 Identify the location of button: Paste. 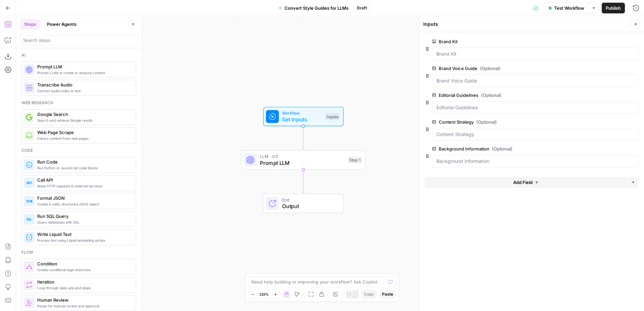
(388, 294).